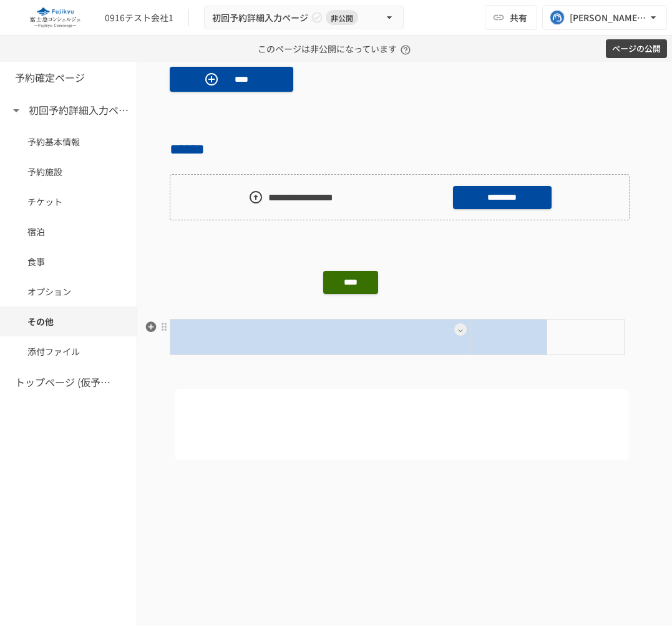 The height and width of the screenshot is (626, 672). Describe the element at coordinates (636, 49) in the screenshot. I see `button: ページの公開` at that location.